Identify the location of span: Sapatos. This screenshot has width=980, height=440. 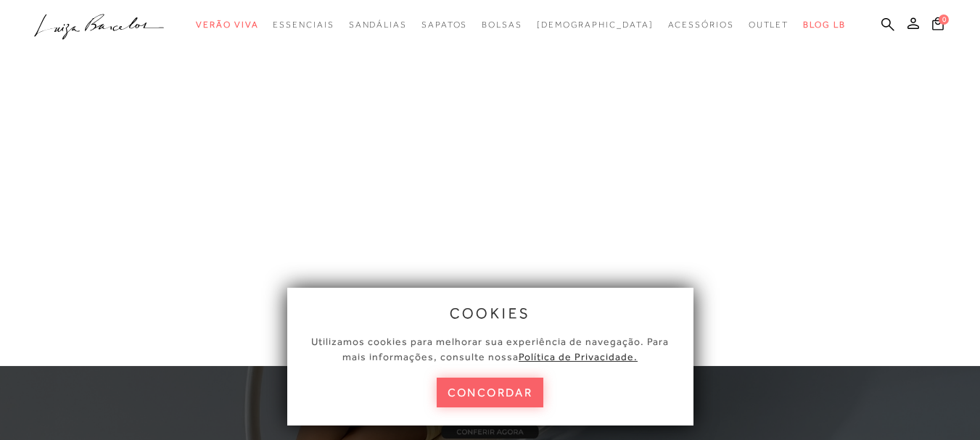
(444, 25).